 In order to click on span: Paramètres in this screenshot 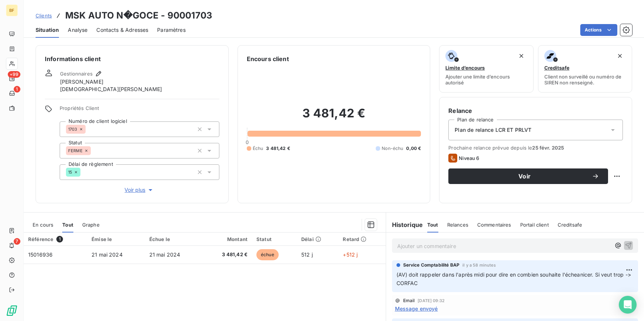, I will do `click(171, 30)`.